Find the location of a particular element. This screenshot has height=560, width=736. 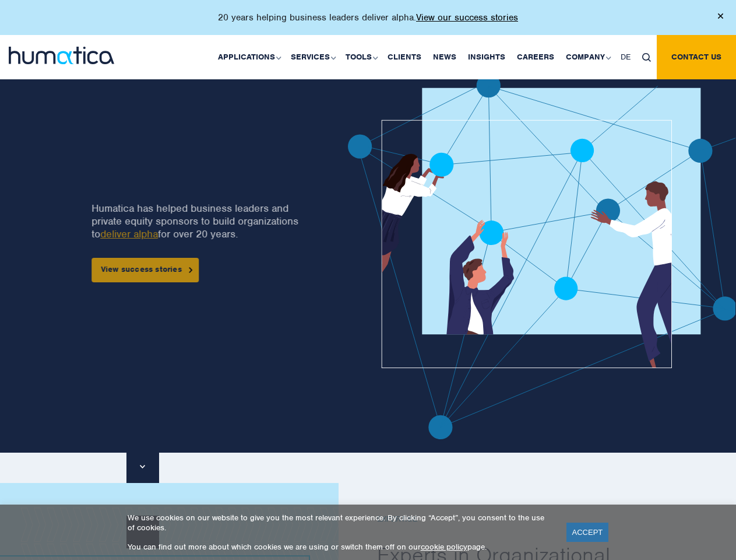

a: ACCEPT is located at coordinates (588, 532).